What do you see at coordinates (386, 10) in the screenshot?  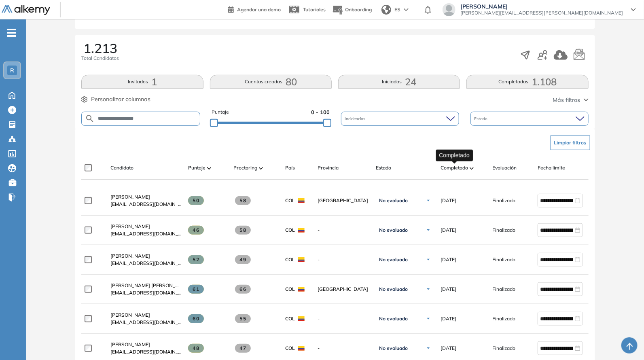 I see `img: world` at bounding box center [386, 10].